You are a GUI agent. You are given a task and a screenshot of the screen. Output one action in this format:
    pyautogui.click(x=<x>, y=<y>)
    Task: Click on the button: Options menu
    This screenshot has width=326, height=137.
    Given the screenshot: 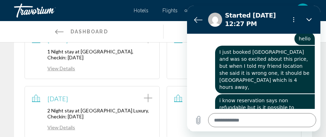 What is the action you would take?
    pyautogui.click(x=107, y=14)
    